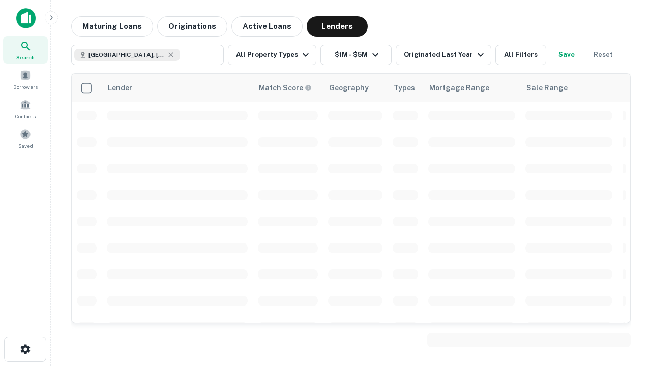 Image resolution: width=651 pixels, height=366 pixels. Describe the element at coordinates (460, 88) in the screenshot. I see `div: Mortgage Range` at that location.